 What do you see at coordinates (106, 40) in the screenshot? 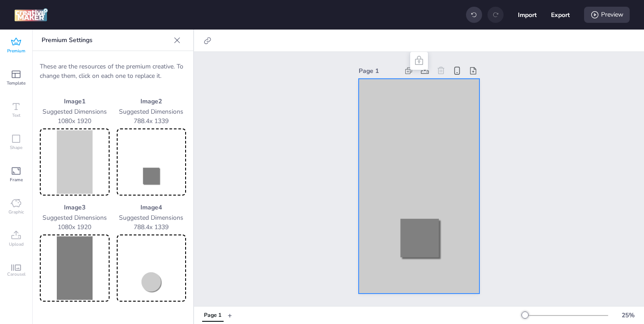
I see `p: Premium Settings` at bounding box center [106, 40].